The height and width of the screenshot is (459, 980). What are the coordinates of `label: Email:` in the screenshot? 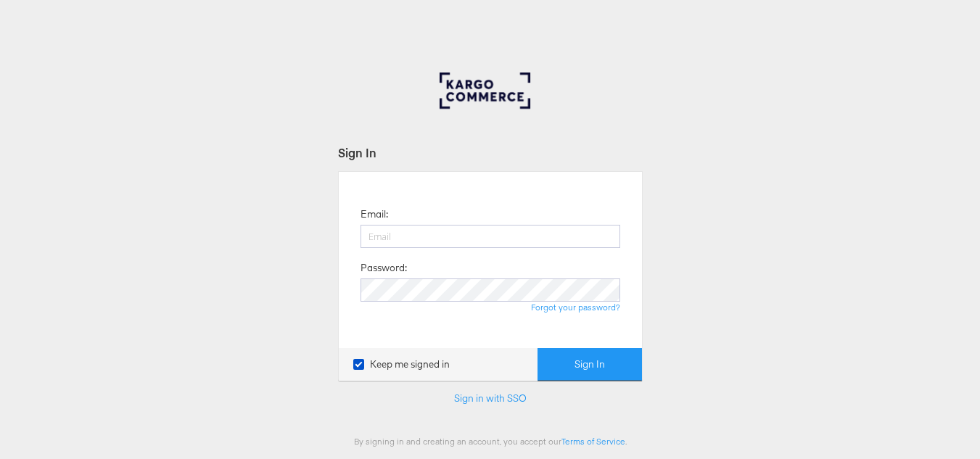 It's located at (375, 214).